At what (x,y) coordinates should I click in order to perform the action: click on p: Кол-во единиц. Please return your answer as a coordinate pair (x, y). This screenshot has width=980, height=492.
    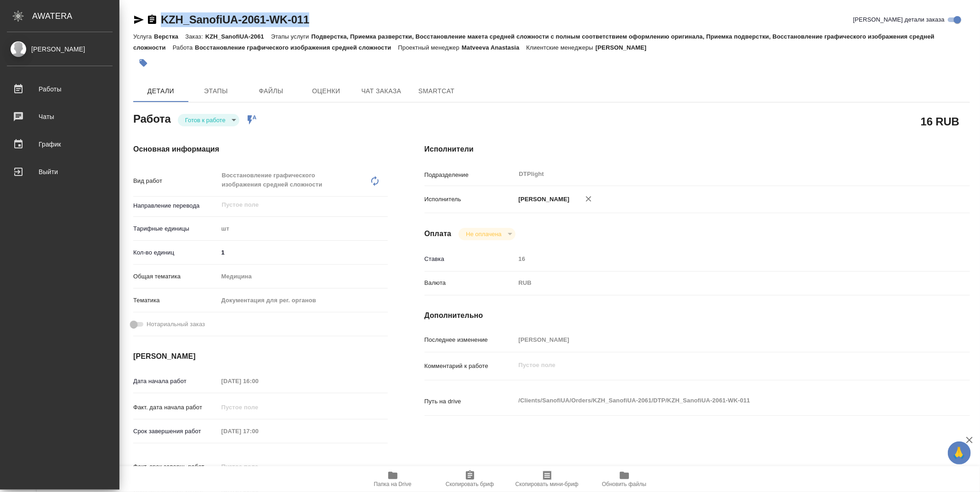
    Looking at the image, I should click on (176, 253).